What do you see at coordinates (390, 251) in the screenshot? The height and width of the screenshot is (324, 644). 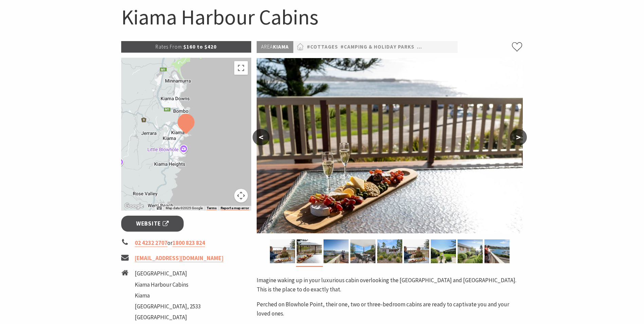 I see `img: Exterior at Kiama Harbour Cabins` at bounding box center [390, 251].